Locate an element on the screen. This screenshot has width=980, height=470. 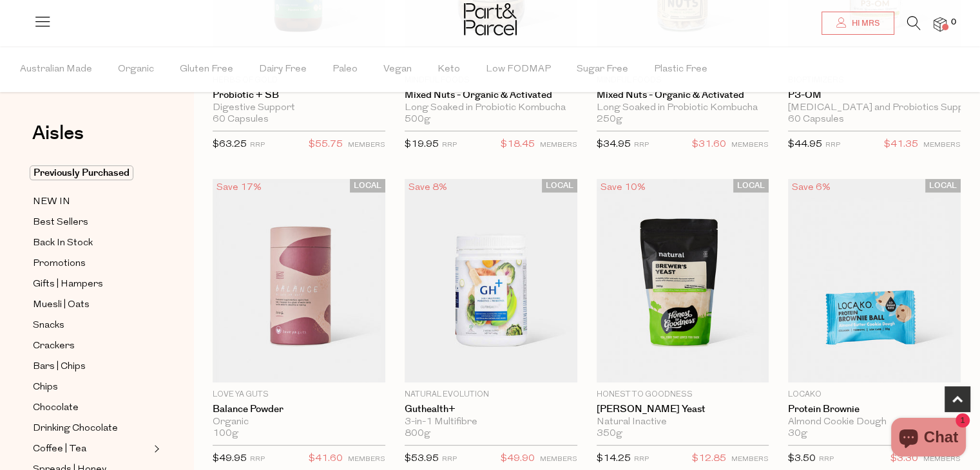
span: Back In Stock is located at coordinates (62, 243).